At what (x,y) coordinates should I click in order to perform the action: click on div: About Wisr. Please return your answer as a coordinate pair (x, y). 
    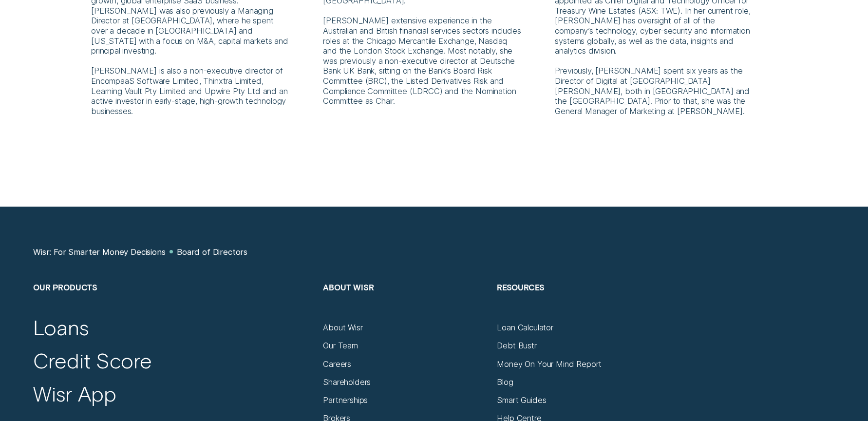
    Looking at the image, I should click on (343, 328).